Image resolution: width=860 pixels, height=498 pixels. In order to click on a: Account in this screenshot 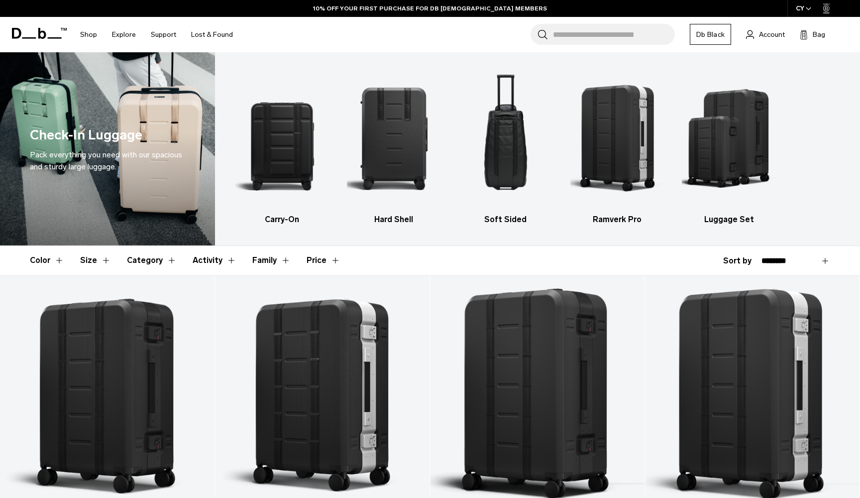, I will do `click(766, 34)`.